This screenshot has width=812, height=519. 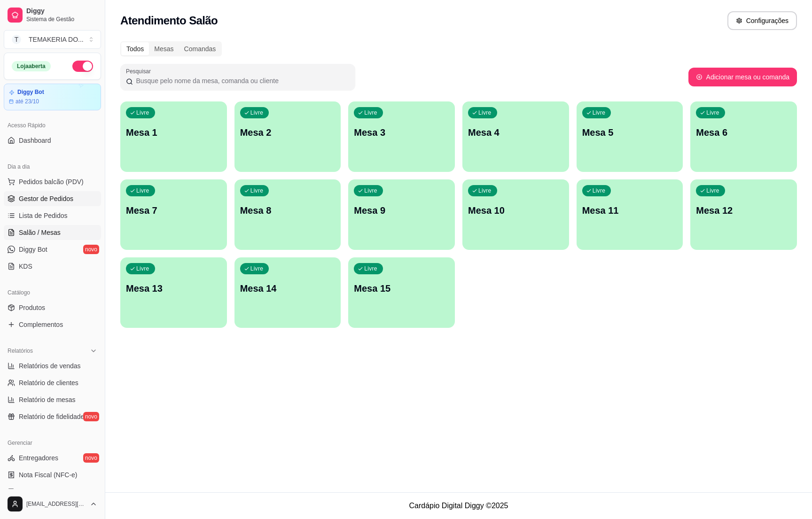 I want to click on p: Mesa 15, so click(x=401, y=288).